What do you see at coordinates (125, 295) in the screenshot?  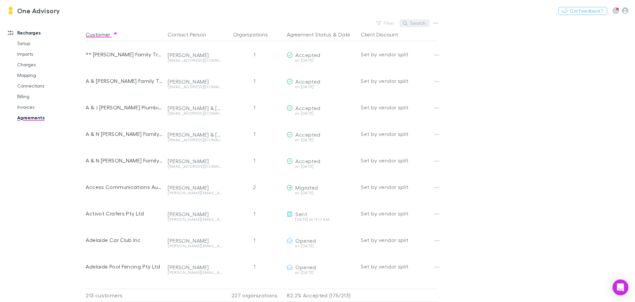 I see `div: 213 customers` at bounding box center [125, 295].